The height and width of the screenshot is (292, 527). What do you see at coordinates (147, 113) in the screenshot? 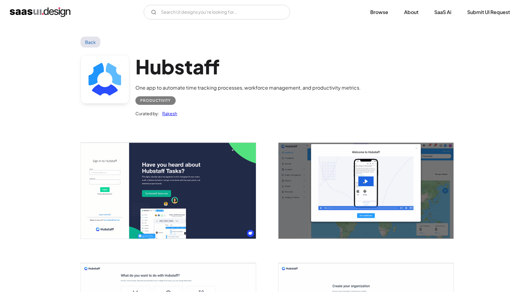
I see `div: Curated by:` at bounding box center [147, 113].